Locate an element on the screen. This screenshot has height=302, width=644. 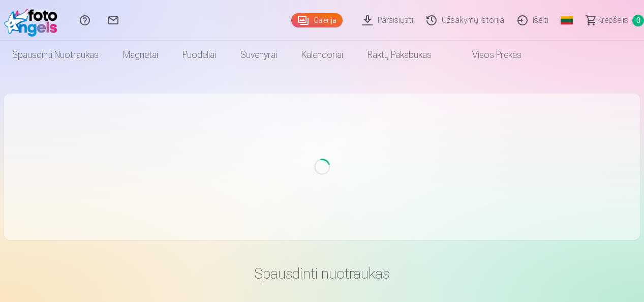
a: Magnetai is located at coordinates (140, 55).